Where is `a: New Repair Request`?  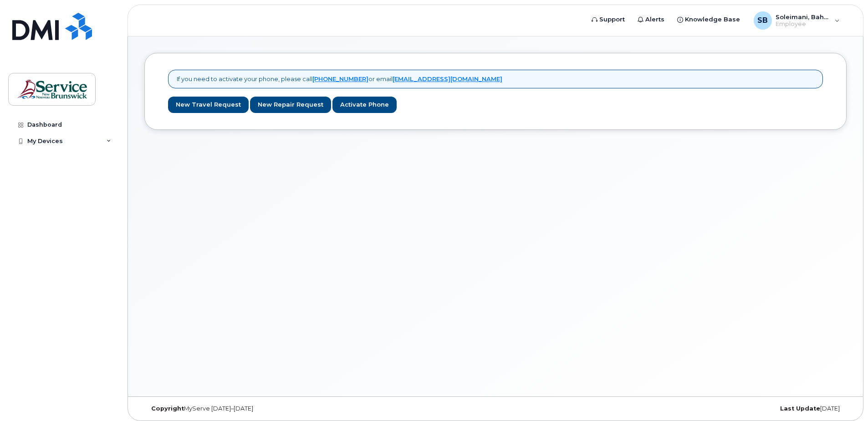
a: New Repair Request is located at coordinates (290, 105).